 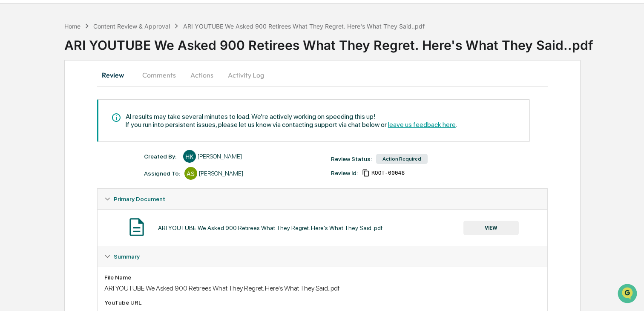 What do you see at coordinates (68, 77) in the screenshot?
I see `div: We're available if you need us!` at bounding box center [68, 77].